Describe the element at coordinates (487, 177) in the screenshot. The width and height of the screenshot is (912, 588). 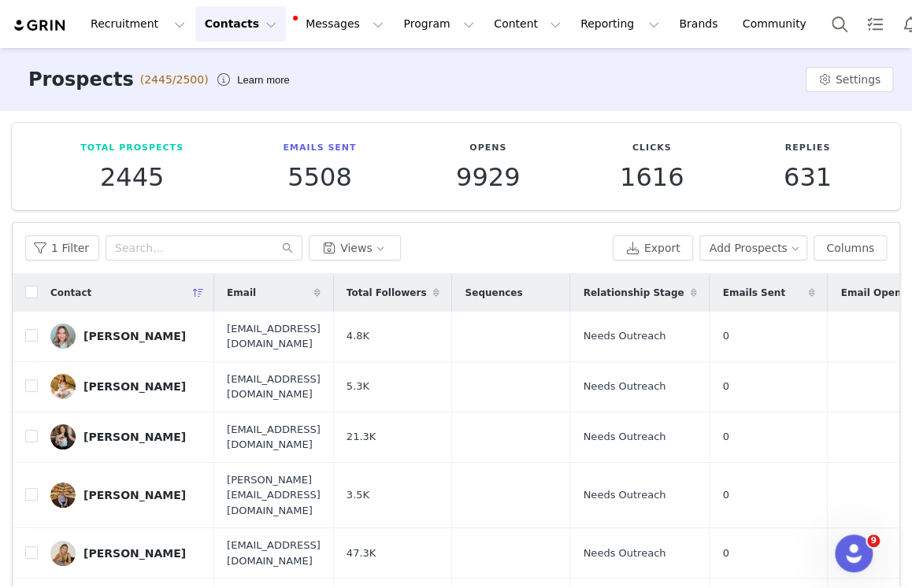
I see `p: 9929` at that location.